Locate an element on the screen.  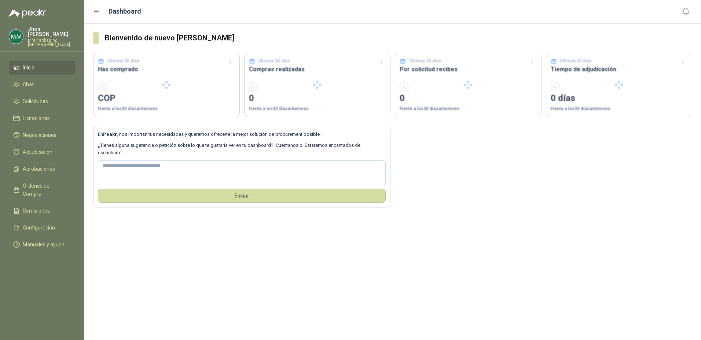
span: Negociaciones is located at coordinates (40, 135).